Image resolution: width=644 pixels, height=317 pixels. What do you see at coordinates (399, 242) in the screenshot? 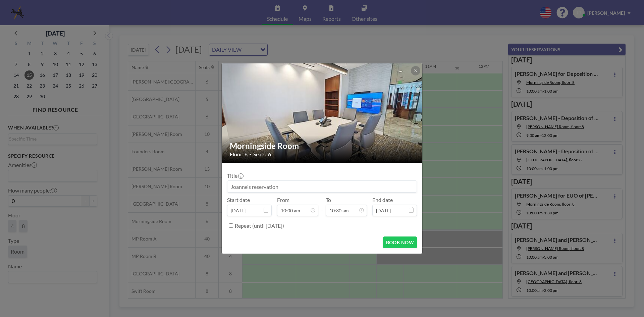
I see `button: BOOK NOW` at bounding box center [399, 242].